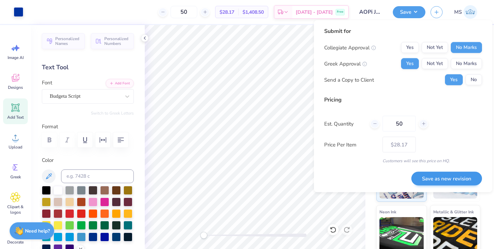  I want to click on span: Add Text, so click(15, 117).